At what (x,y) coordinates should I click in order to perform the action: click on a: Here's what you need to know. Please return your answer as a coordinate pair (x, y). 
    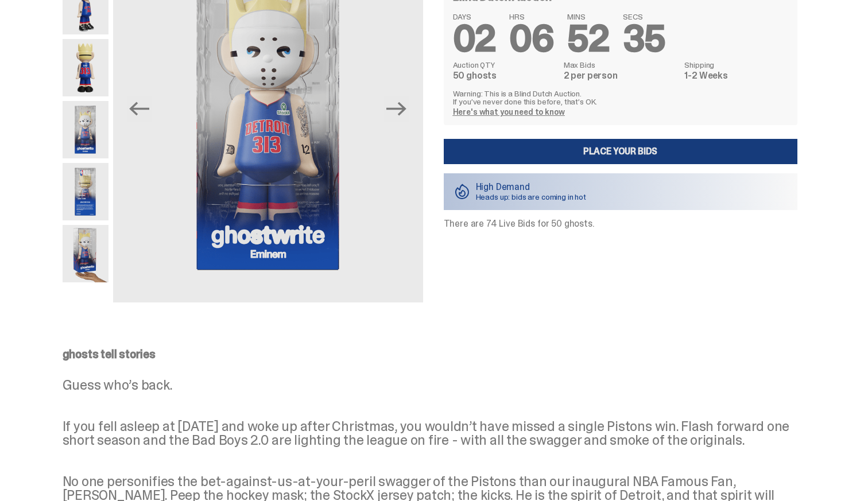
    Looking at the image, I should click on (509, 112).